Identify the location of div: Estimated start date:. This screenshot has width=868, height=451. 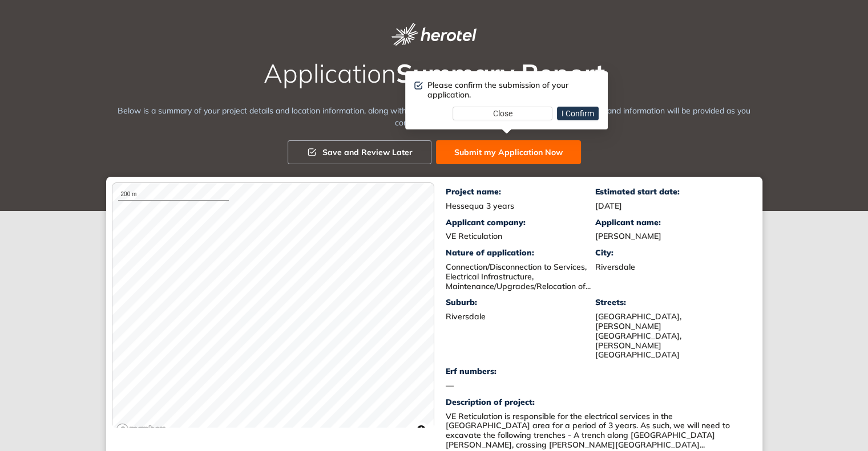
(669, 192).